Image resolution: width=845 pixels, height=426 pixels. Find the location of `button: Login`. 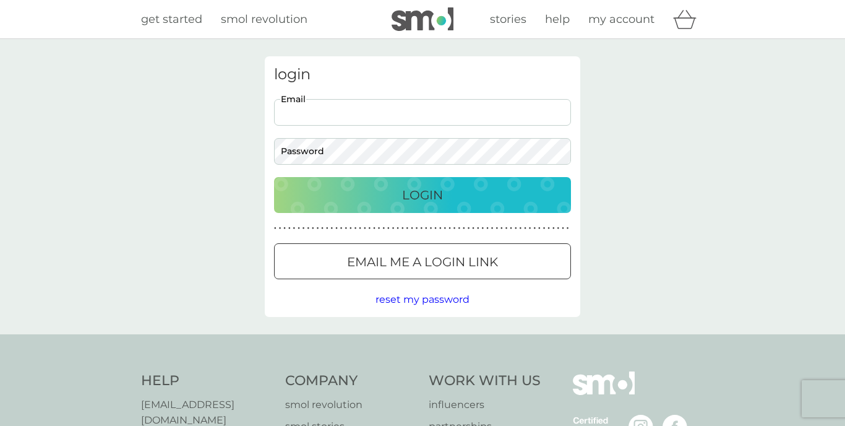

button: Login is located at coordinates (423, 195).